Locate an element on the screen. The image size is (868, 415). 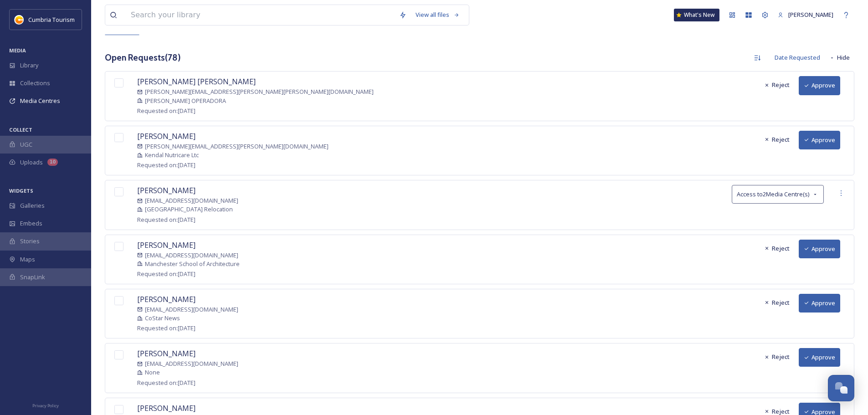
span: Kendal Nutricare Ltc is located at coordinates (172, 155).